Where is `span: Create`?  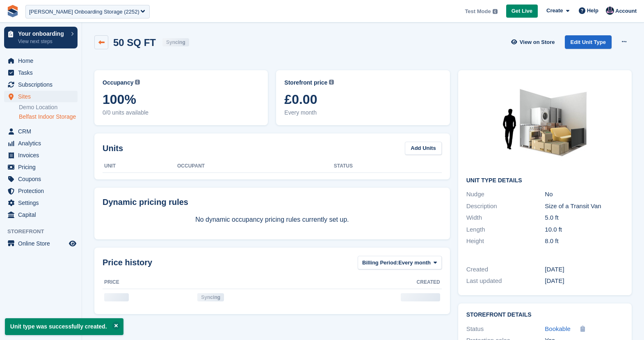
span: Create is located at coordinates (554, 11).